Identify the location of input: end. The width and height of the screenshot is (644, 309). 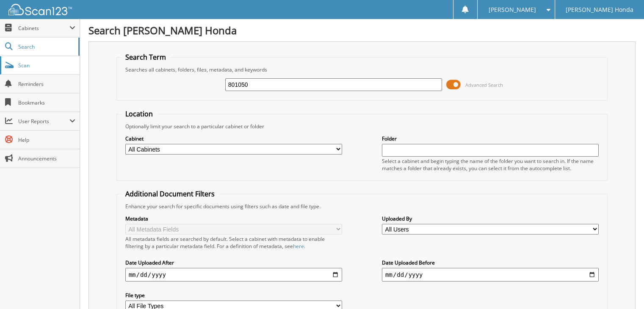
(490, 275).